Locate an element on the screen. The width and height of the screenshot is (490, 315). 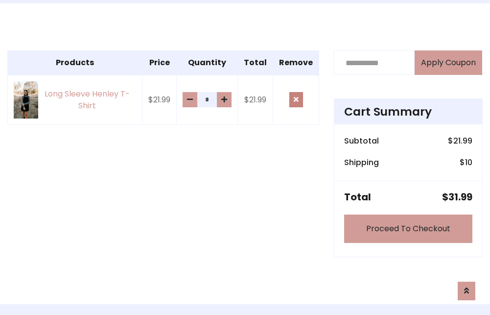
h5: Total is located at coordinates (357, 197).